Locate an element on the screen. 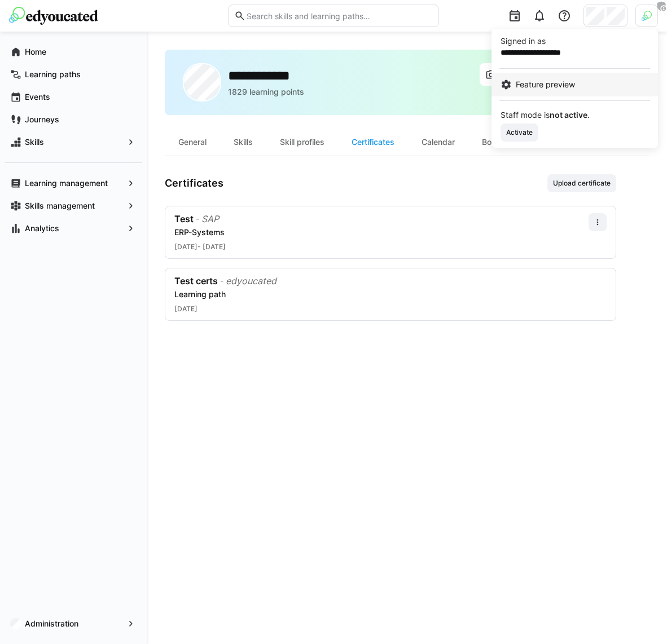 This screenshot has width=667, height=644. strong: not active is located at coordinates (568, 114).